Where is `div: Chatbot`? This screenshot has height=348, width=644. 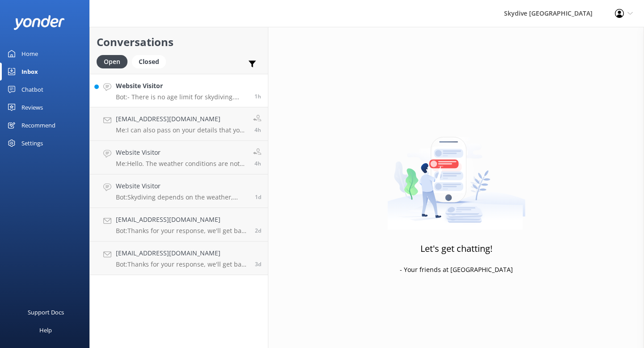 div: Chatbot is located at coordinates (32, 90).